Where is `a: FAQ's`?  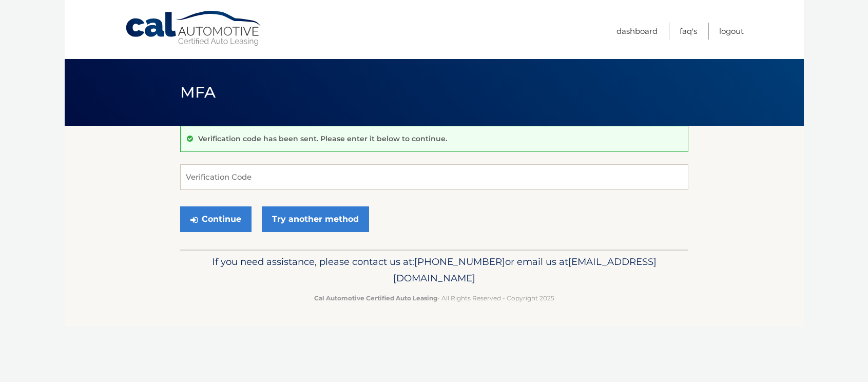
a: FAQ's is located at coordinates (688, 31).